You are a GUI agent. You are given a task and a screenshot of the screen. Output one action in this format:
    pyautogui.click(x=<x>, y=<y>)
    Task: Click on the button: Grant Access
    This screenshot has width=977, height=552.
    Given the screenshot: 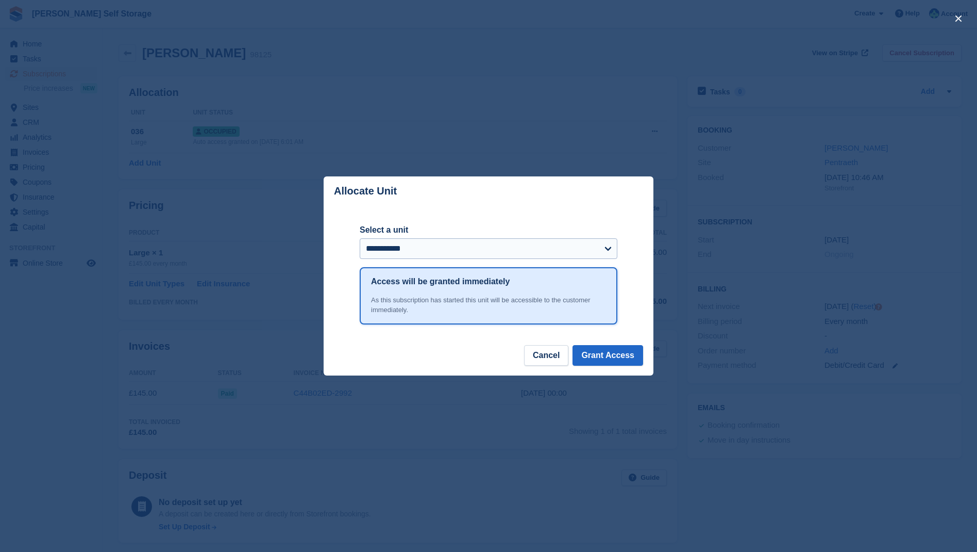 What is the action you would take?
    pyautogui.click(x=608, y=355)
    